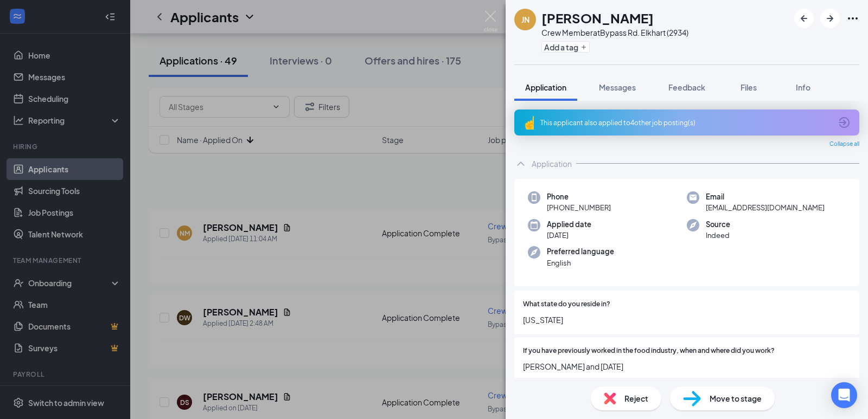 The width and height of the screenshot is (868, 419). I want to click on span: Move to stage, so click(735, 398).